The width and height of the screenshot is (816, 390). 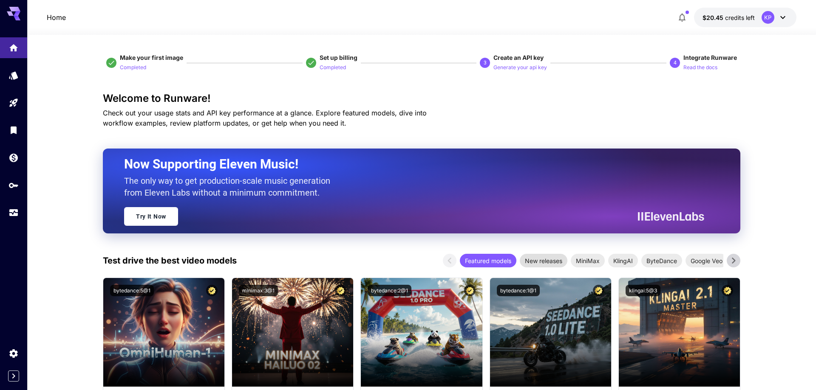 What do you see at coordinates (389, 291) in the screenshot?
I see `button: bytedance:2@1` at bounding box center [389, 291].